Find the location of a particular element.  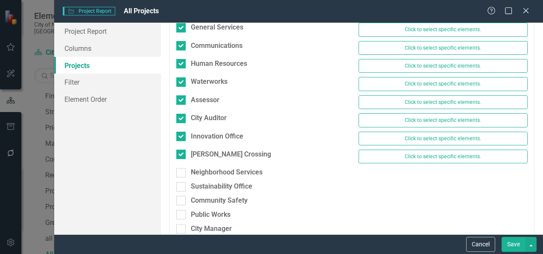

div: Human Resources is located at coordinates (219, 64).